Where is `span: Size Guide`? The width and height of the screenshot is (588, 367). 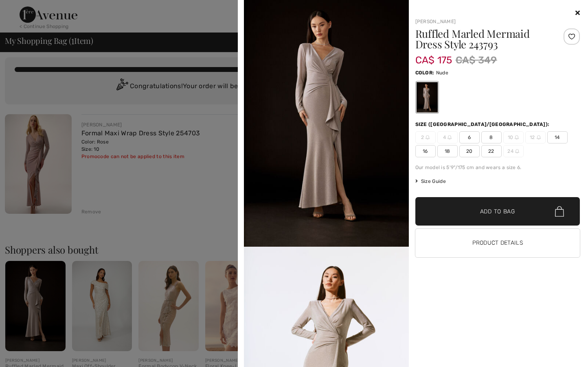
span: Size Guide is located at coordinates (430, 181).